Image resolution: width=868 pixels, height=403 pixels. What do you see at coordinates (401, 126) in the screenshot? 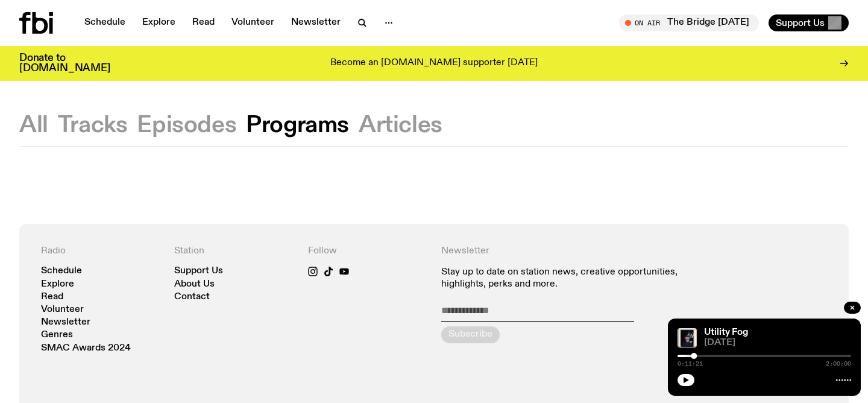
I see `button: Articles` at bounding box center [401, 126].